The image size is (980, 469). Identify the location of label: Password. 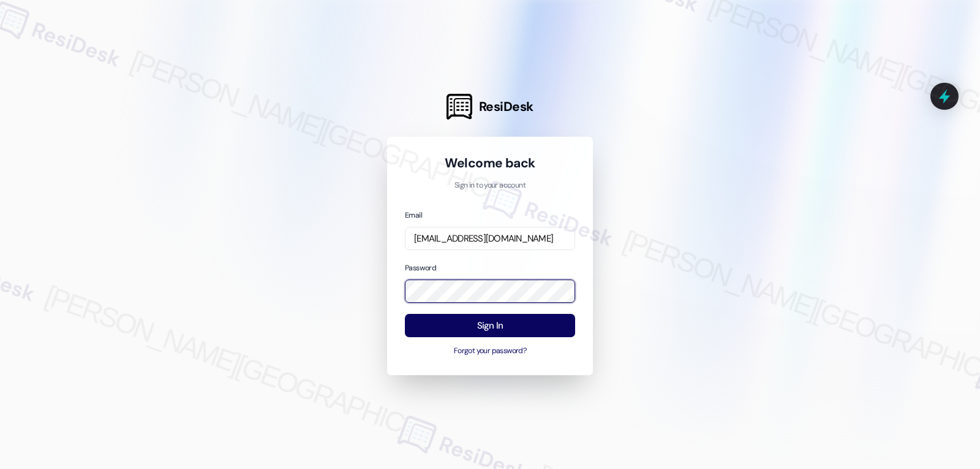
(420, 268).